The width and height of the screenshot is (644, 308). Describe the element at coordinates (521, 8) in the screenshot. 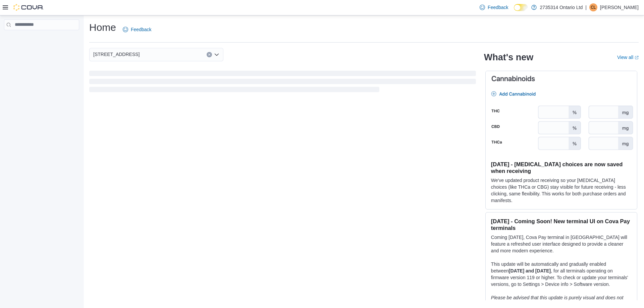

I see `input: Dark Mode` at that location.